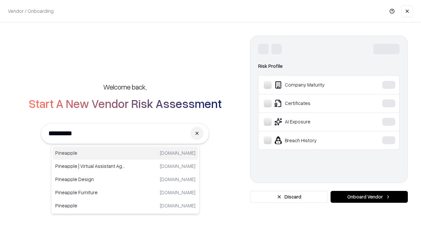 Image resolution: width=421 pixels, height=237 pixels. I want to click on div: Certificates, so click(313, 103).